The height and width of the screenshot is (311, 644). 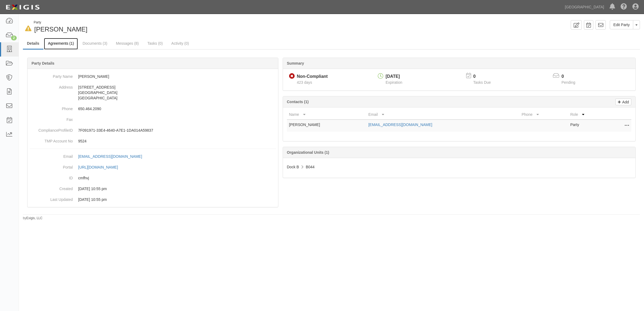 What do you see at coordinates (310, 167) in the screenshot?
I see `span: B044` at bounding box center [310, 167].